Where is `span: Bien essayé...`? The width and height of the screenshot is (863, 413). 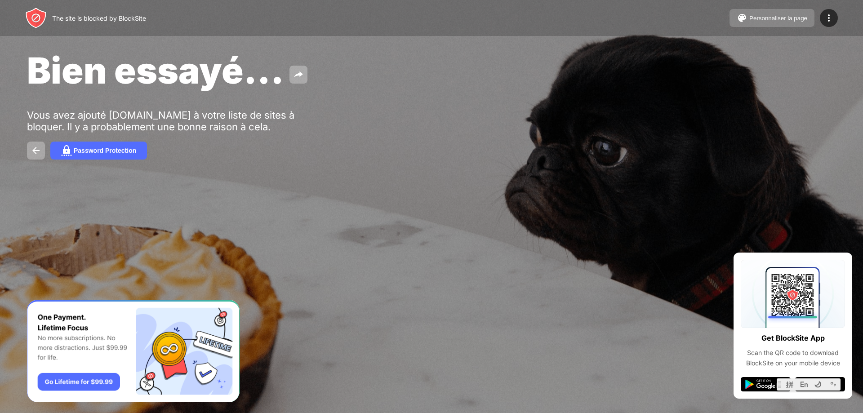
span: Bien essayé... is located at coordinates (156, 70).